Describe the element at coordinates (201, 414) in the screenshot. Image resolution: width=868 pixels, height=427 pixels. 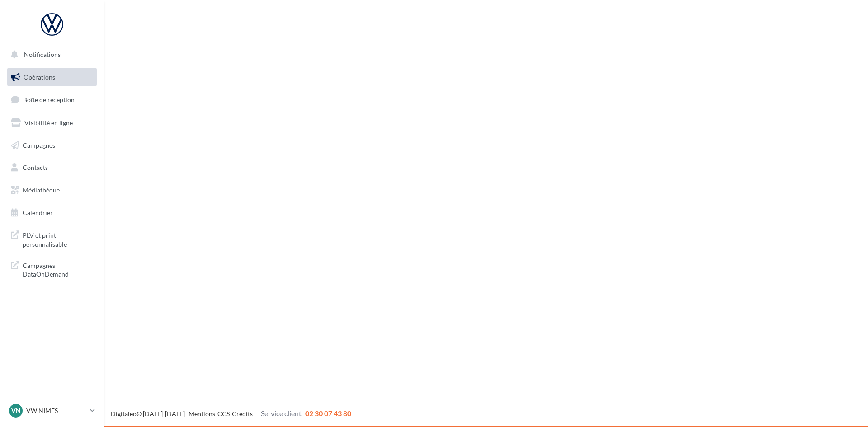
I see `a: Mentions` at that location.